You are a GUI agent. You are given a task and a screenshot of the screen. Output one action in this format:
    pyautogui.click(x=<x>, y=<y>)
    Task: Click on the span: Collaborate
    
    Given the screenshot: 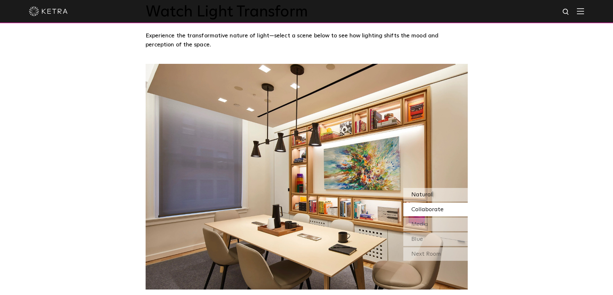 What is the action you would take?
    pyautogui.click(x=427, y=209)
    